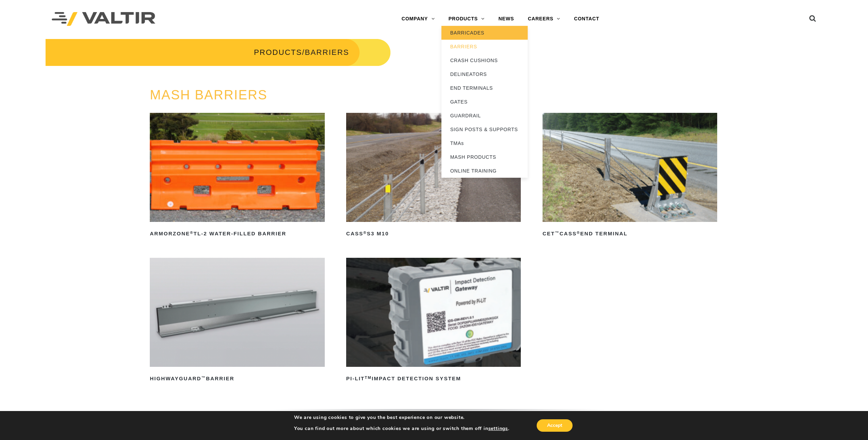  I want to click on a: NEWS, so click(506, 19).